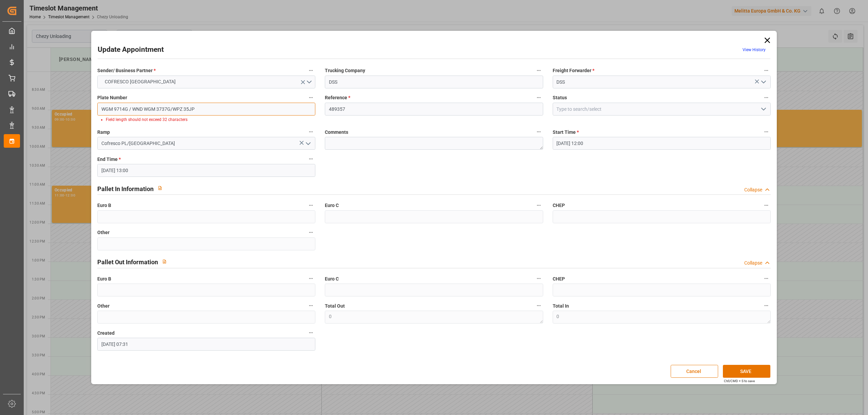 The width and height of the screenshot is (868, 415). What do you see at coordinates (539, 132) in the screenshot?
I see `button: Comments` at bounding box center [539, 132].